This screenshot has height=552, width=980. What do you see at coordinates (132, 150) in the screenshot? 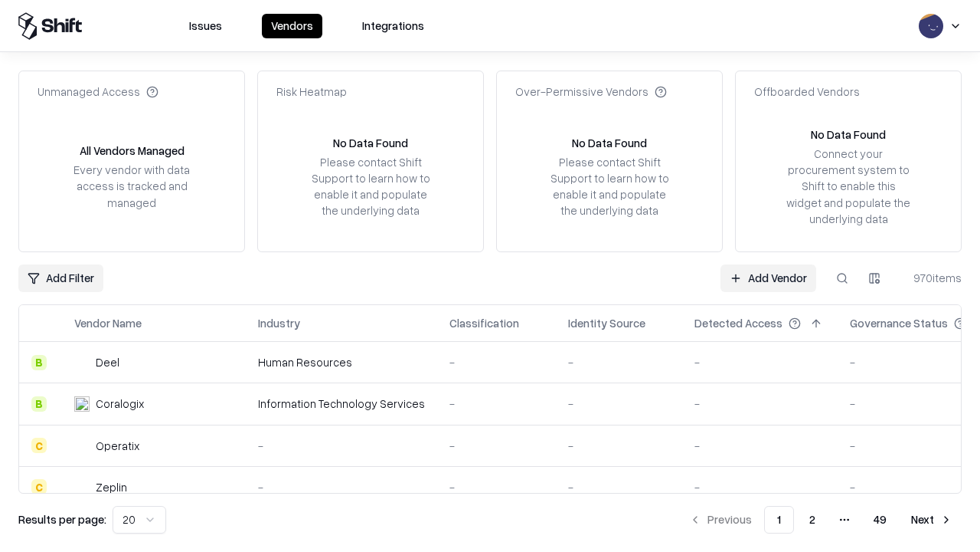
I see `div: All Vendors Managed` at bounding box center [132, 150].